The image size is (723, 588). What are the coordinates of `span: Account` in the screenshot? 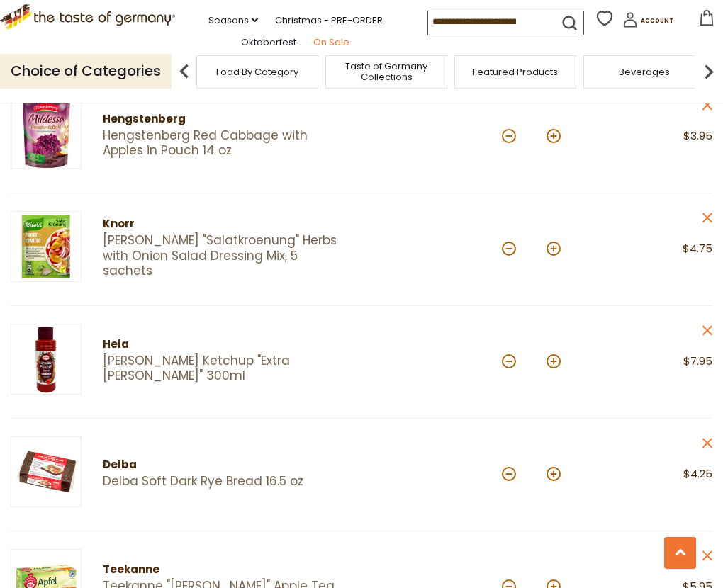 It's located at (657, 20).